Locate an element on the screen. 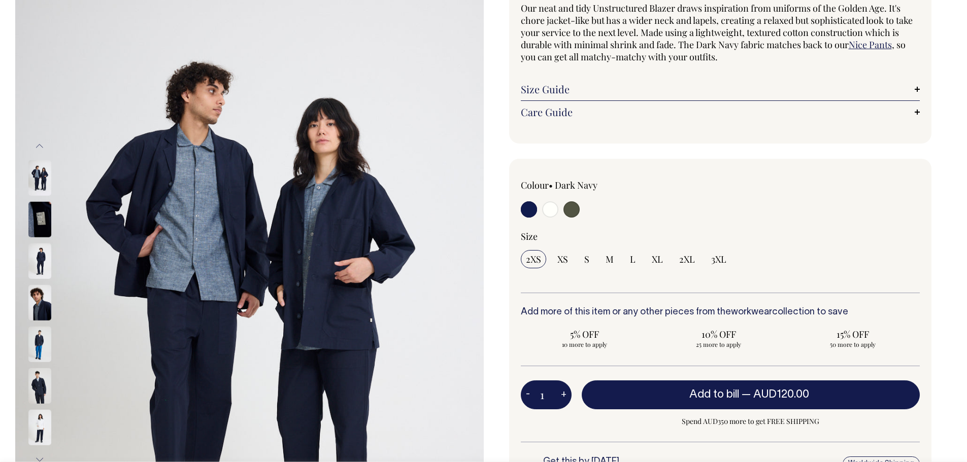 Image resolution: width=967 pixels, height=462 pixels. span: Add to bill is located at coordinates (714, 395).